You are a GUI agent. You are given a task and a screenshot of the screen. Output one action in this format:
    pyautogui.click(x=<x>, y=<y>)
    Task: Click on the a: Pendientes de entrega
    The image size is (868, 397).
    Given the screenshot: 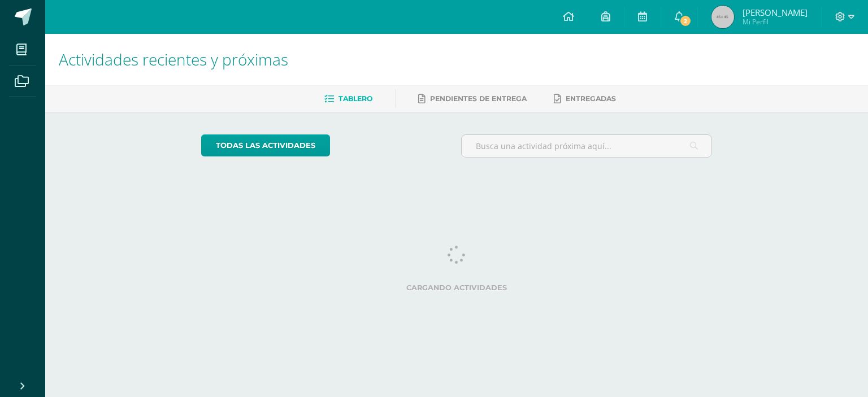 What is the action you would take?
    pyautogui.click(x=473, y=99)
    